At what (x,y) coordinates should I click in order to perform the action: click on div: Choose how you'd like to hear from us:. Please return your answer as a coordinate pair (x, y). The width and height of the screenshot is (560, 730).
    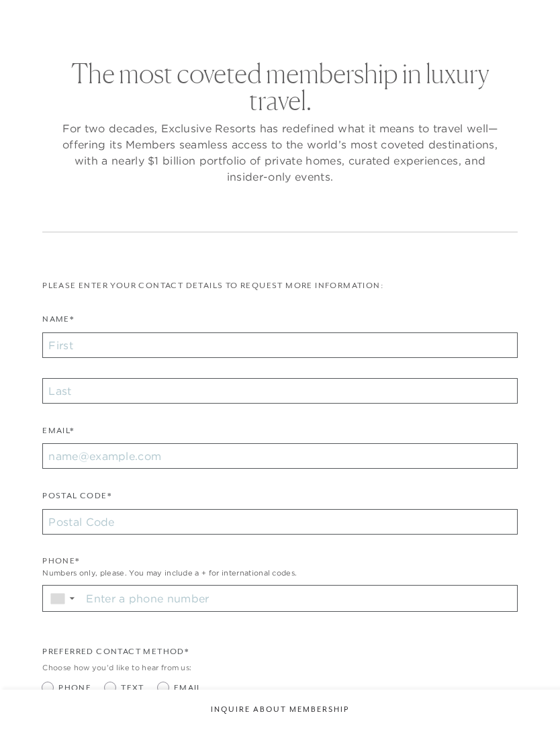
    Looking at the image, I should click on (279, 668).